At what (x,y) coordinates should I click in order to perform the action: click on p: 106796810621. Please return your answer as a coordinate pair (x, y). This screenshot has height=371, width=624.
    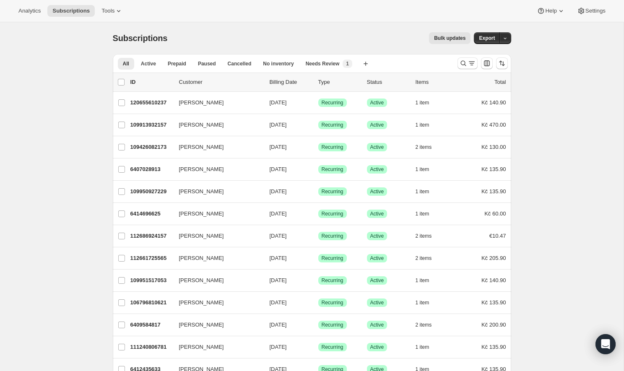
    Looking at the image, I should click on (151, 303).